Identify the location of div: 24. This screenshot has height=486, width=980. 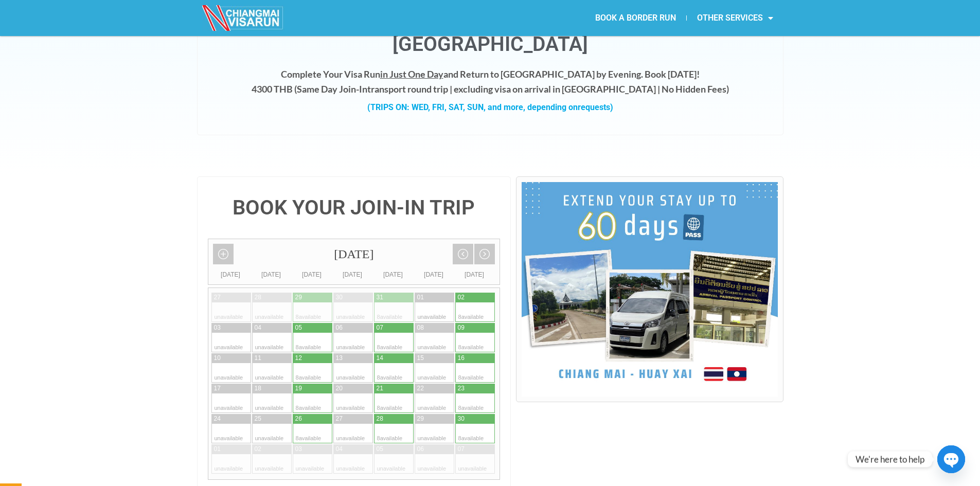
(217, 419).